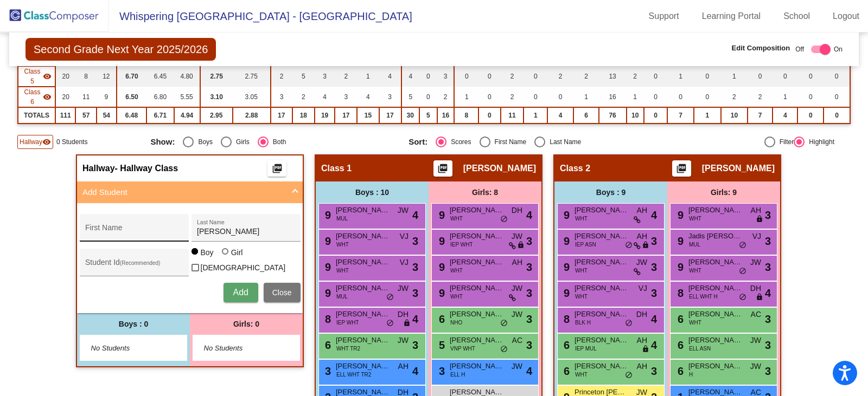 Image resolution: width=868 pixels, height=396 pixels. Describe the element at coordinates (418, 142) in the screenshot. I see `span: Sort:` at that location.